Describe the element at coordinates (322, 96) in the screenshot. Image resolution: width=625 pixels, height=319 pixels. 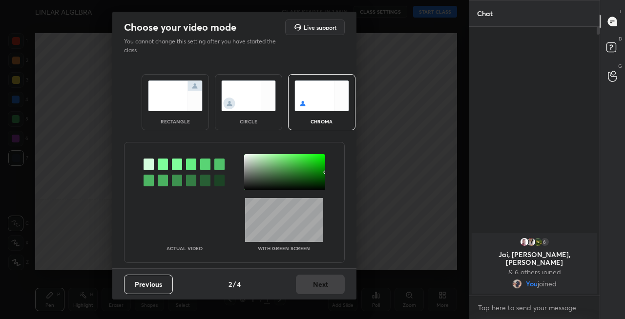
I see `img: chromaScreenIcon.c19ab0a0.svg` at that location.